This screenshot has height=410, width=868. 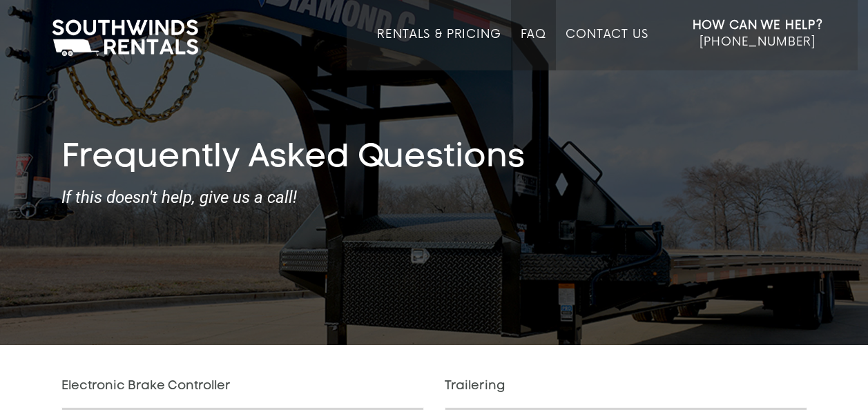 What do you see at coordinates (434, 158) in the screenshot?
I see `h1: Frequently Asked Questions` at bounding box center [434, 158].